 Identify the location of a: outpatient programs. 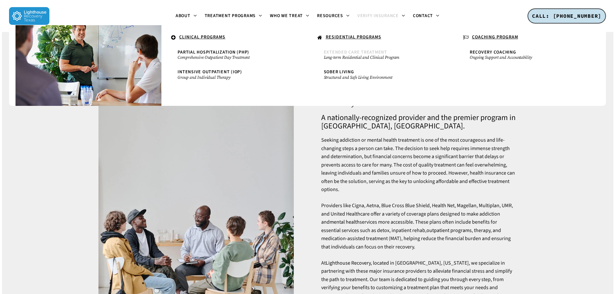
(449, 230).